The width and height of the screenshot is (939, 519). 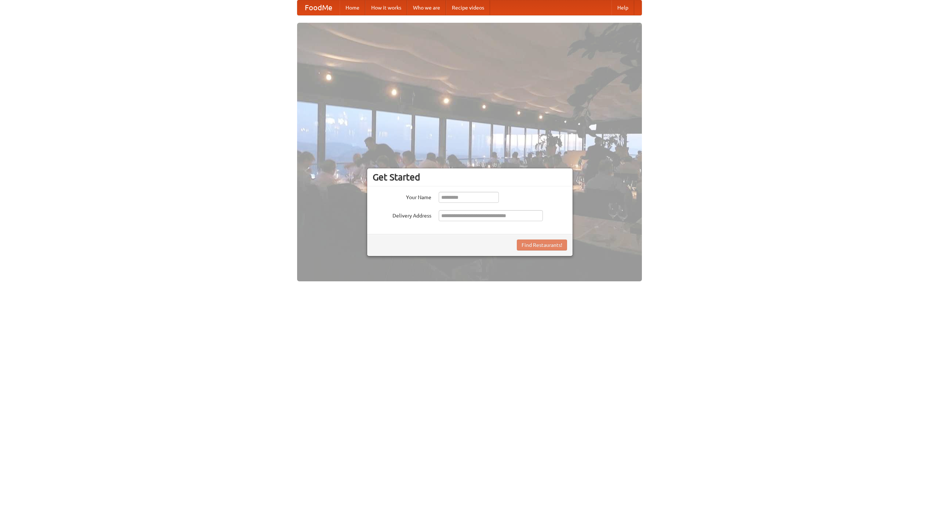 I want to click on label: Your Name, so click(x=402, y=196).